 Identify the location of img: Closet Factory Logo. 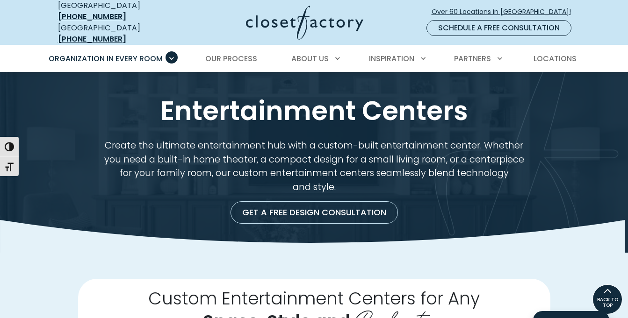
(304, 22).